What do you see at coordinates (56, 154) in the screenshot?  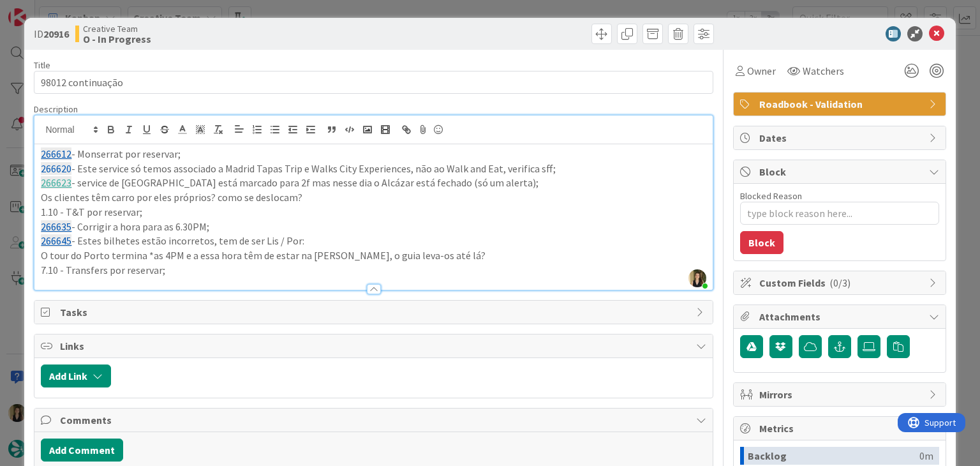 I see `a: 266612` at bounding box center [56, 154].